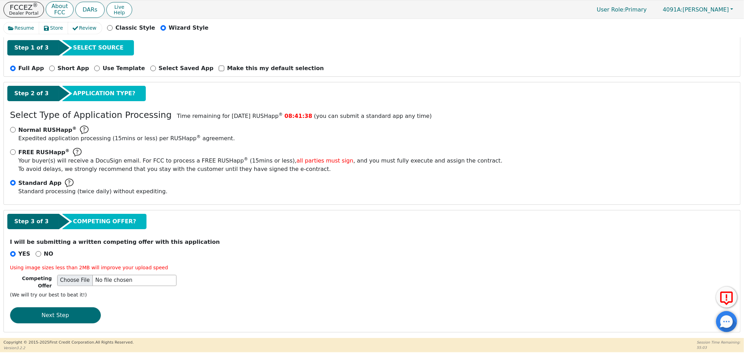 Image resolution: width=744 pixels, height=353 pixels. What do you see at coordinates (59, 9) in the screenshot?
I see `button: AboutFCC` at bounding box center [59, 9].